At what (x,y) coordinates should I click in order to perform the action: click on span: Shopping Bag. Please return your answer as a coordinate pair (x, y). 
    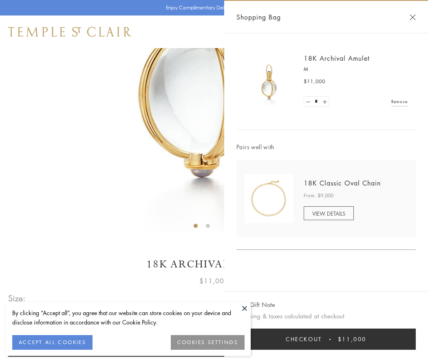
    Looking at the image, I should click on (258, 17).